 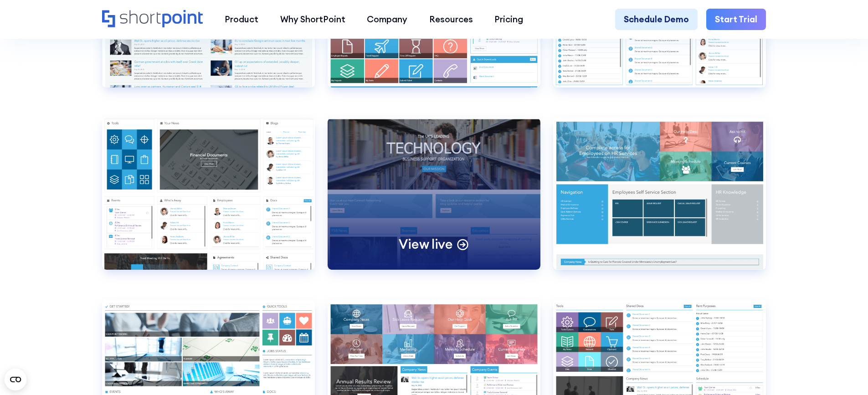 What do you see at coordinates (313, 19) in the screenshot?
I see `div: Why ShortPoint` at bounding box center [313, 19].